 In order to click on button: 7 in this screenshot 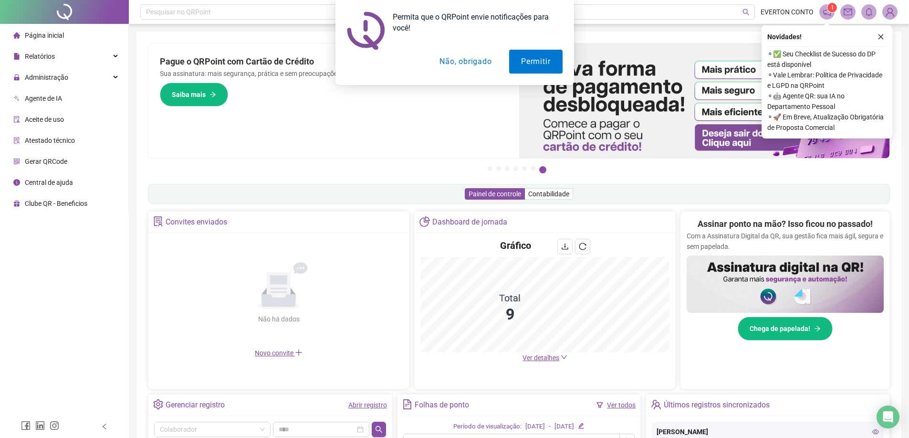, I will do `click(543, 169)`.